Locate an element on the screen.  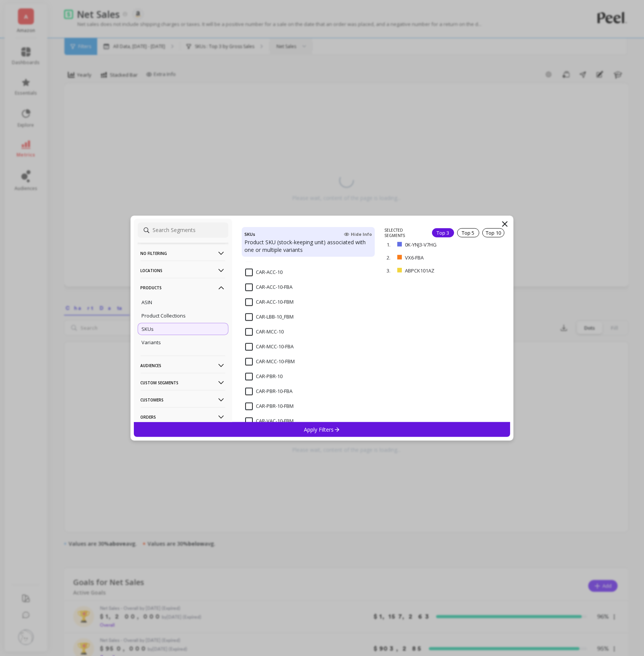
span: CAR-PBR-10-FBM is located at coordinates (269, 406).